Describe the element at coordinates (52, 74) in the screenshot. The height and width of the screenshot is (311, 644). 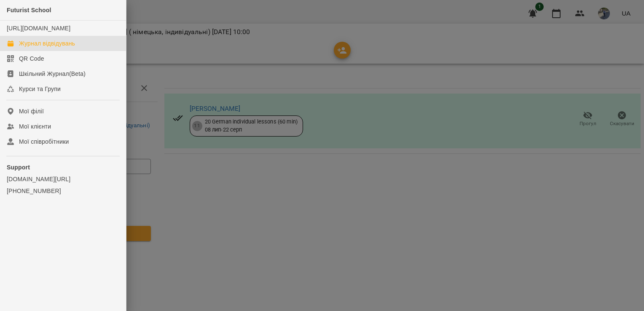
I see `div: Шкільний Журнал(Beta)` at that location.